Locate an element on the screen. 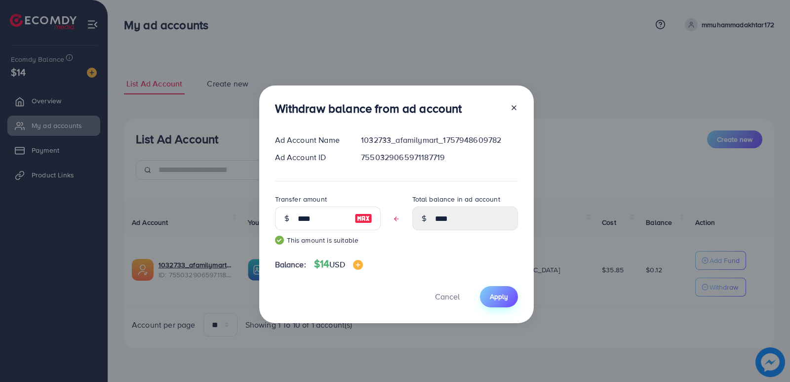  img: guide is located at coordinates (280, 240).